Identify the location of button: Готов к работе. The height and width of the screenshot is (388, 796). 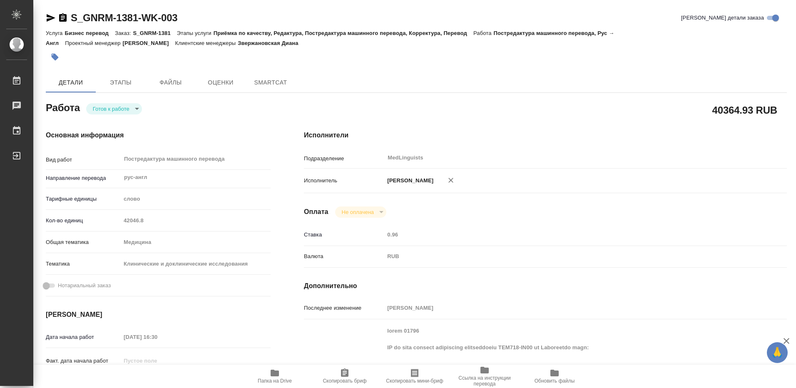
(111, 109).